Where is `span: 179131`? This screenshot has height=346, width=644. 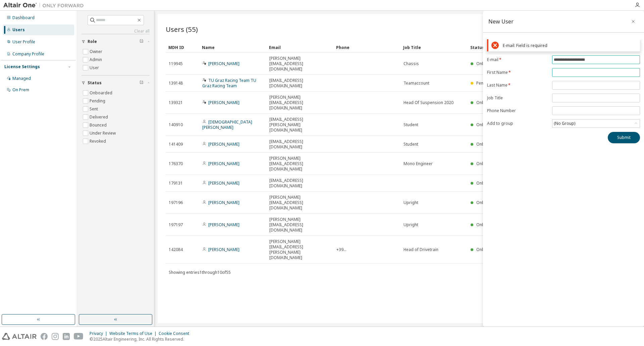 span: 179131 is located at coordinates (176, 183).